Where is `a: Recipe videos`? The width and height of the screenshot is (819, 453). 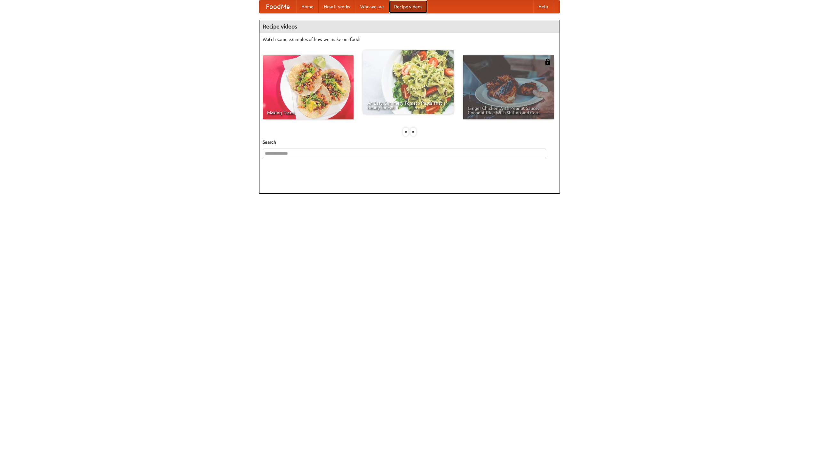 a: Recipe videos is located at coordinates (408, 7).